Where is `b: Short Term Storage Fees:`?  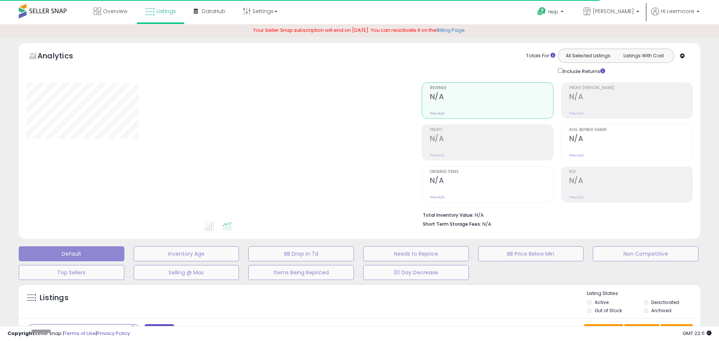 b: Short Term Storage Fees: is located at coordinates (452, 224).